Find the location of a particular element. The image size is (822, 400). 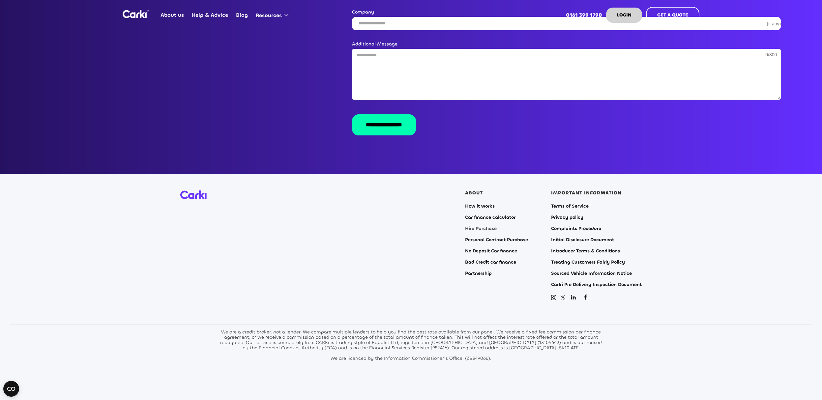

div: ABOUT is located at coordinates (474, 193).